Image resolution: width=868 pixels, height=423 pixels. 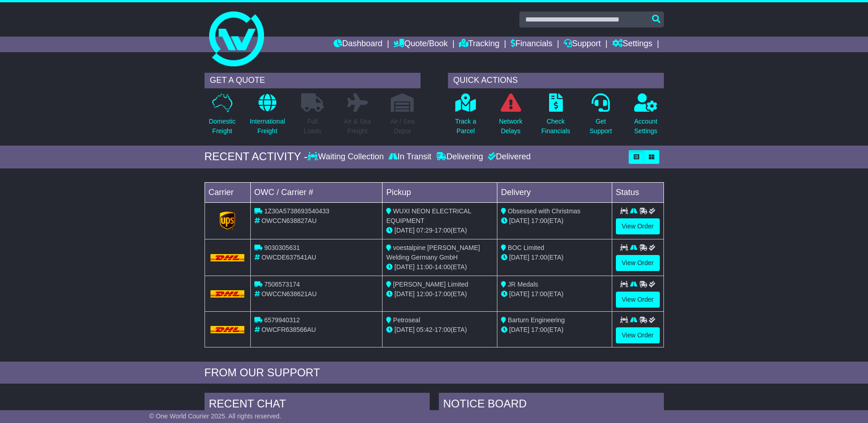 I want to click on span: 05:42, so click(x=424, y=329).